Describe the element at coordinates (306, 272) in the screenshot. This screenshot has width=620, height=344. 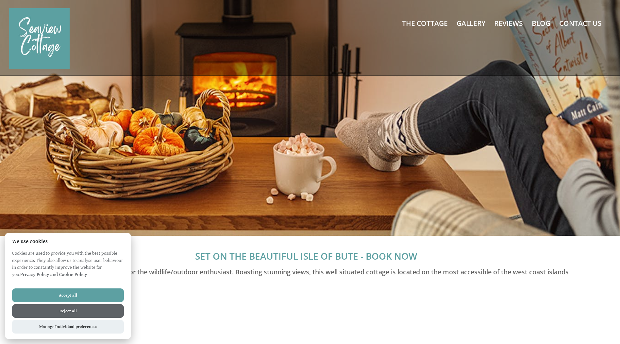
I see `h2: Seaview Cottage is a haven for the wildlife/outdoor enthusiast. Boasting stunning views, this wel...` at that location.